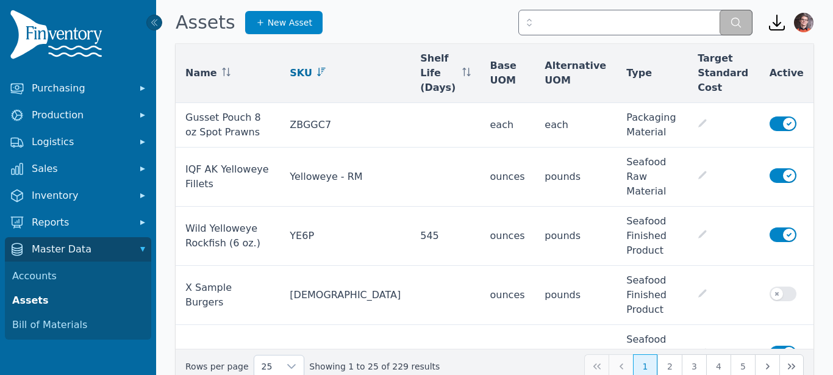  What do you see at coordinates (80, 169) in the screenshot?
I see `span: Sales` at bounding box center [80, 169].